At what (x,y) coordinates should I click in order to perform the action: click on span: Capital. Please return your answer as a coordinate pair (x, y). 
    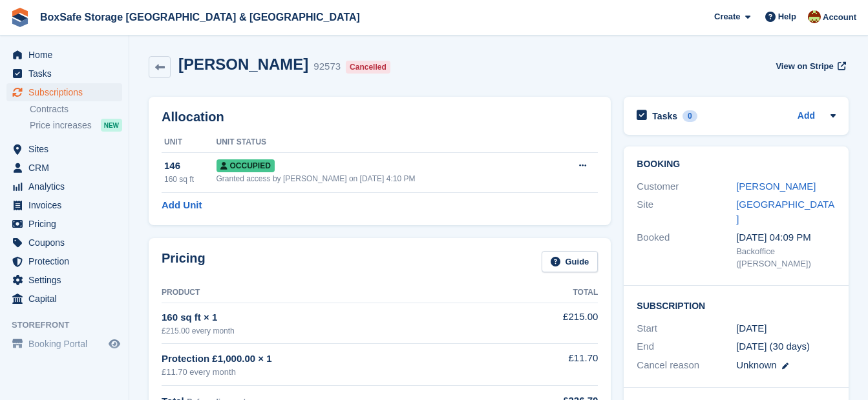
    Looking at the image, I should click on (67, 299).